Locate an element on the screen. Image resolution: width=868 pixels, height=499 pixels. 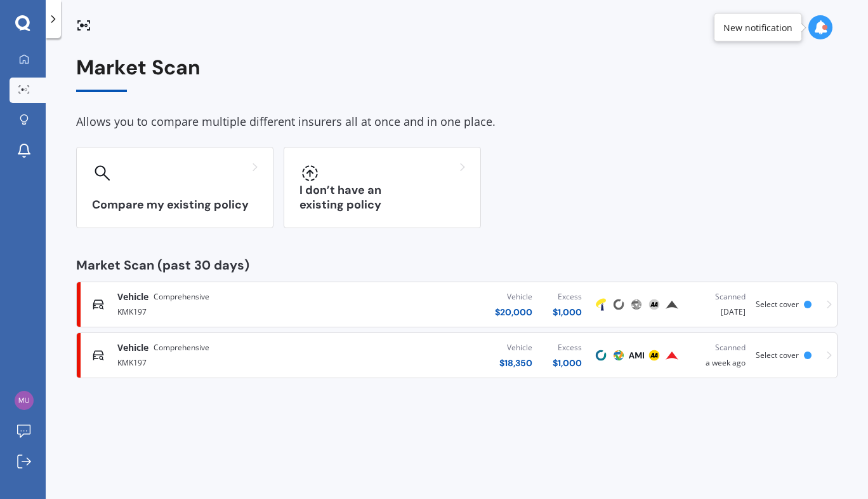
div: $ 20,000 is located at coordinates (514, 312).